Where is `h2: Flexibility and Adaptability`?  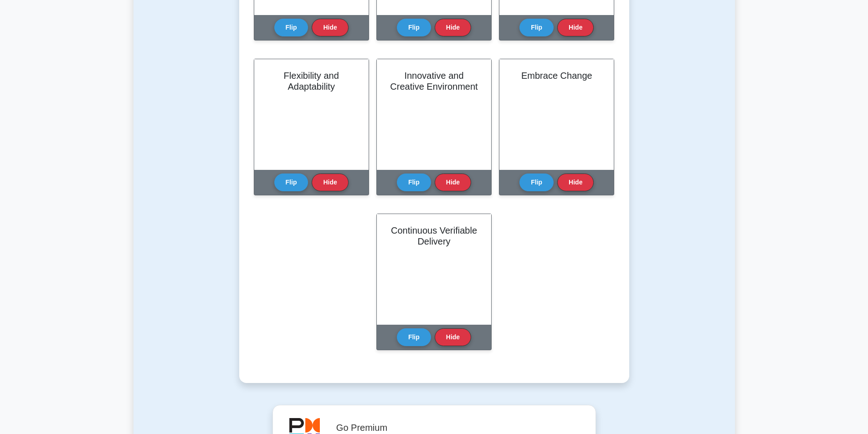 h2: Flexibility and Adaptability is located at coordinates (311, 81).